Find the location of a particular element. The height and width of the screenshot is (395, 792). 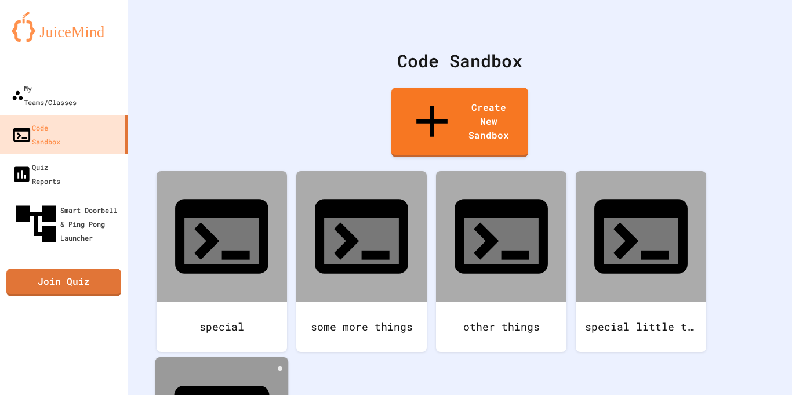

img: logo-orange.svg is located at coordinates (64, 27).